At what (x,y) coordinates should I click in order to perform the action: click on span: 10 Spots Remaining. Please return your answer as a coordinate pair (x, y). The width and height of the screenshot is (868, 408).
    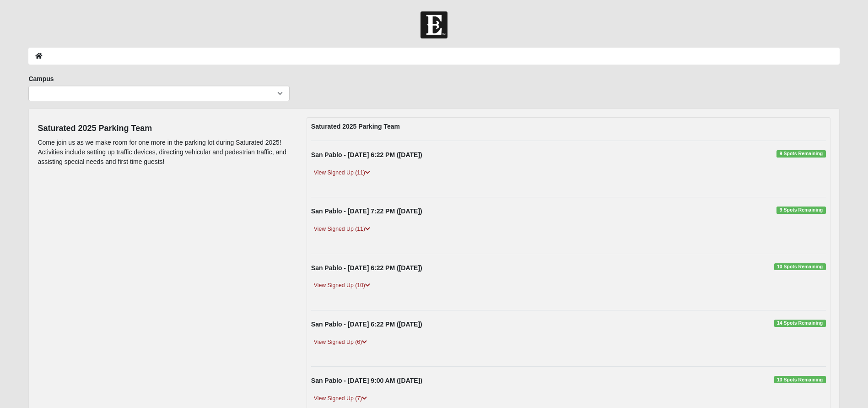
    Looking at the image, I should click on (800, 267).